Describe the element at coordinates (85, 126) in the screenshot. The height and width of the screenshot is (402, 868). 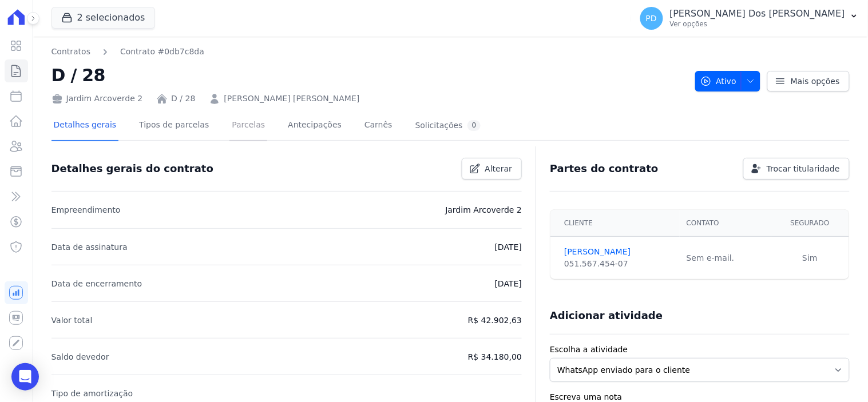
I see `a: Detalhes gerais` at that location.